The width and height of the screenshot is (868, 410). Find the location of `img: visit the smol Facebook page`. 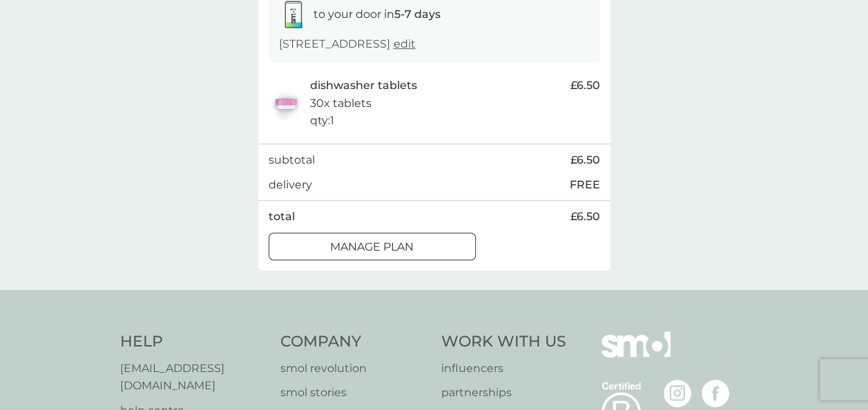

img: visit the smol Facebook page is located at coordinates (715, 393).